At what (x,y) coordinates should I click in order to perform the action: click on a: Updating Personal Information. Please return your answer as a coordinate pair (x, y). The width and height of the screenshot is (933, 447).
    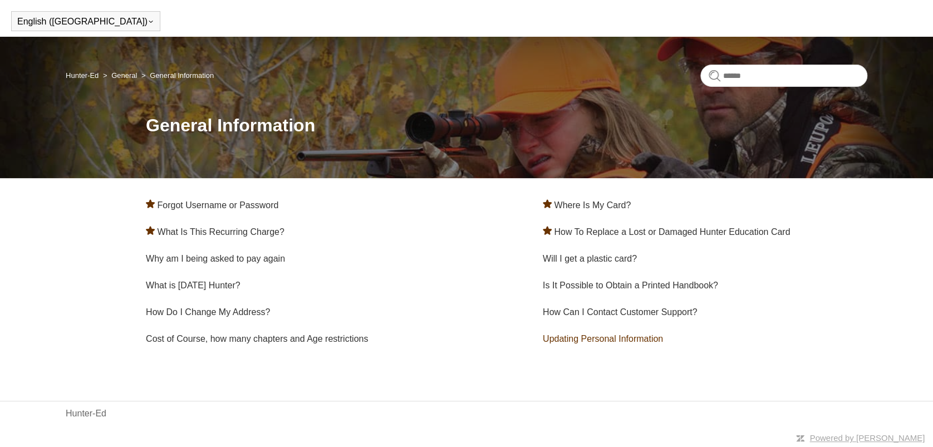
    Looking at the image, I should click on (603, 339).